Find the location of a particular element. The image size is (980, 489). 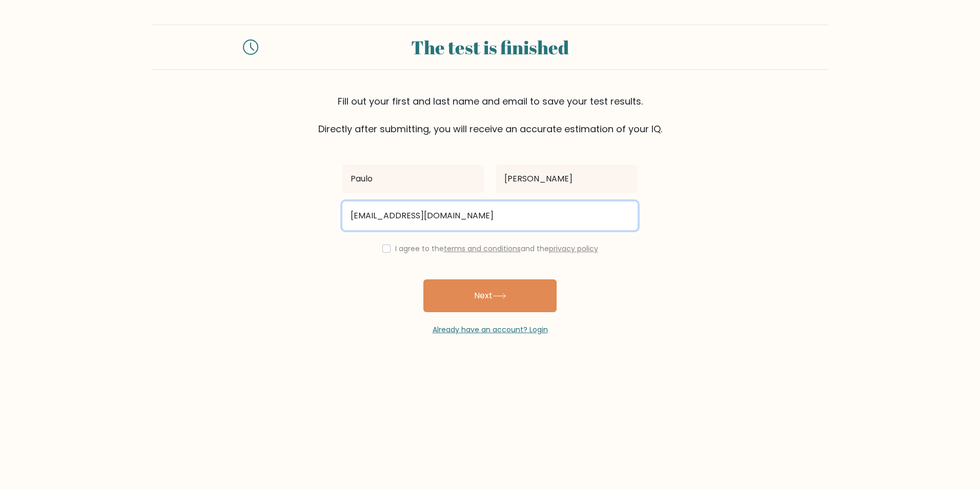

input: First name is located at coordinates (413, 179).